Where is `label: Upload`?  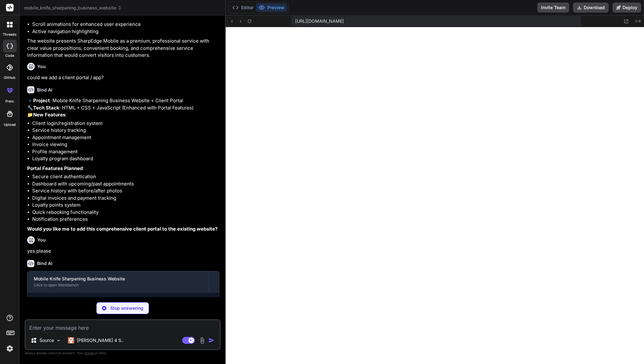 label: Upload is located at coordinates (10, 125).